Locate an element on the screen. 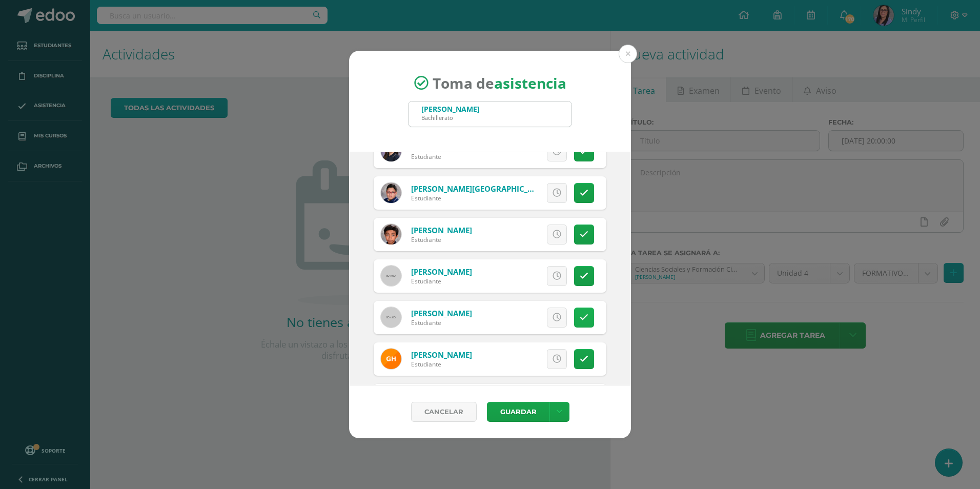  img: ed7b5c530f419fe78a25fa33548737d2.png is located at coordinates (391, 234).